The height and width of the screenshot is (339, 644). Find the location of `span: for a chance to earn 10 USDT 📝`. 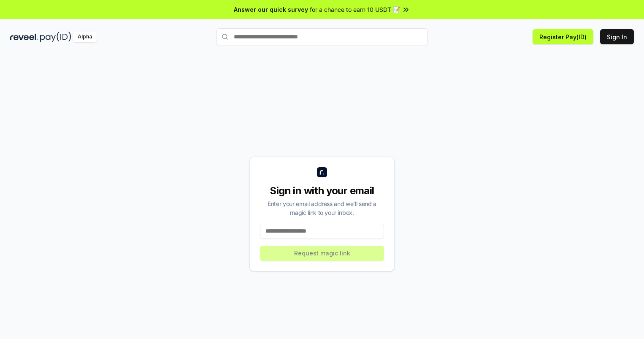

span: for a chance to earn 10 USDT 📝 is located at coordinates (355, 10).